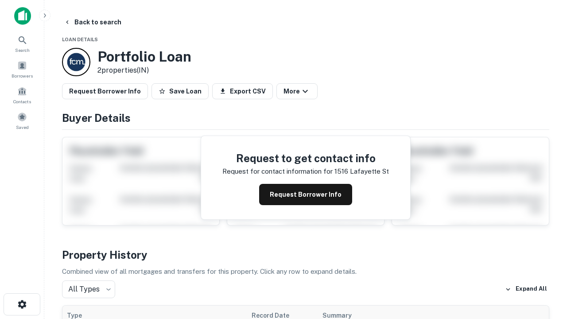 The height and width of the screenshot is (319, 567). I want to click on a: Borrowers, so click(22, 69).